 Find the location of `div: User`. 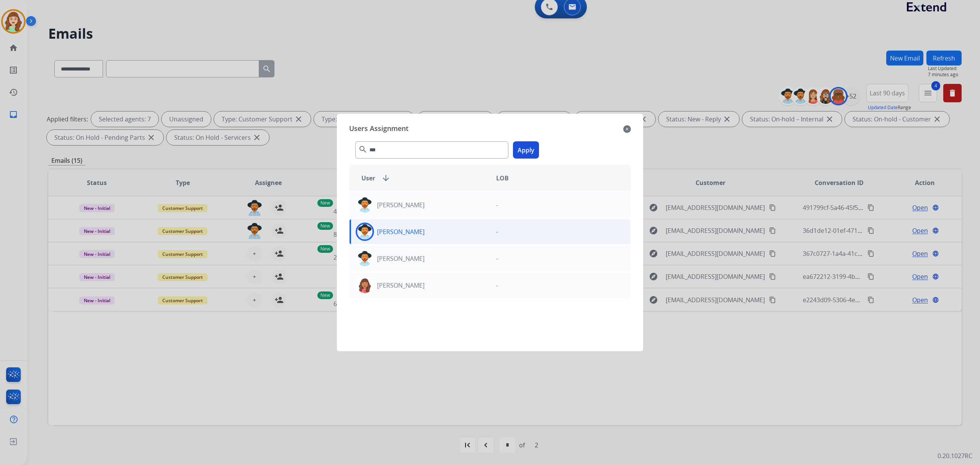

div: User is located at coordinates (423, 178).